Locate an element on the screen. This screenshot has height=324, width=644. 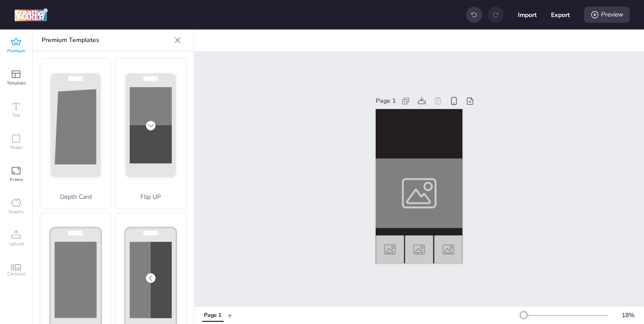
p: Depth Card is located at coordinates (76, 197).